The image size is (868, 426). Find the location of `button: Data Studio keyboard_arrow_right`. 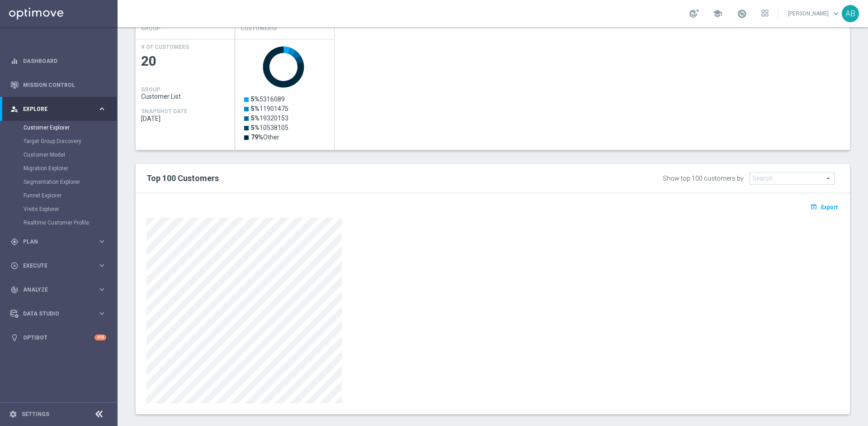

button: Data Studio keyboard_arrow_right is located at coordinates (58, 313).